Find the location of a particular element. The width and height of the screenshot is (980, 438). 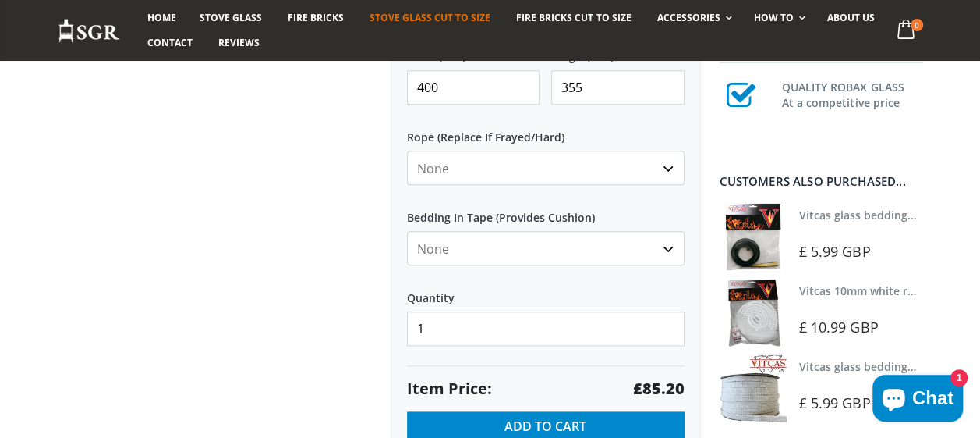

span: Contact is located at coordinates (170, 42).